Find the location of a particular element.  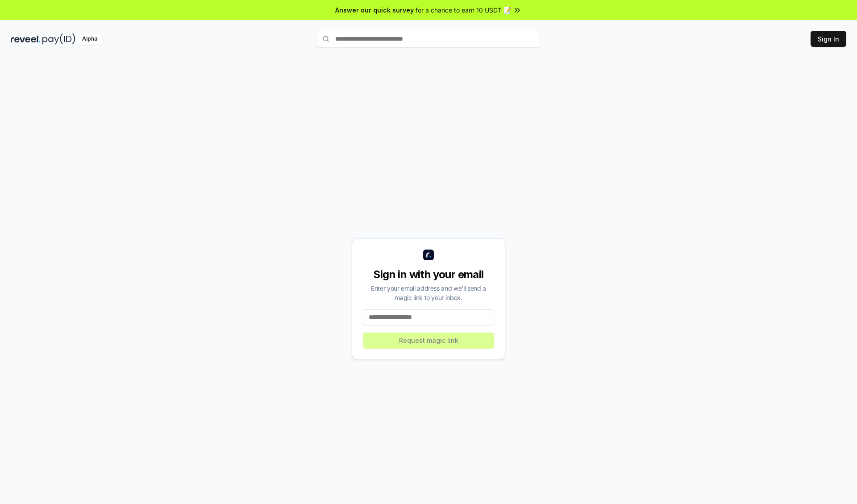

img: pay_id is located at coordinates (59, 38).